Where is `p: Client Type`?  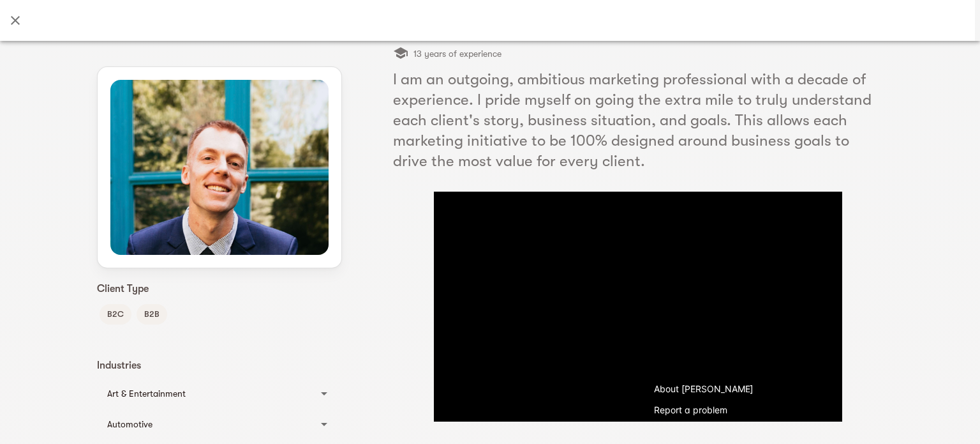 p: Client Type is located at coordinates (220, 289).